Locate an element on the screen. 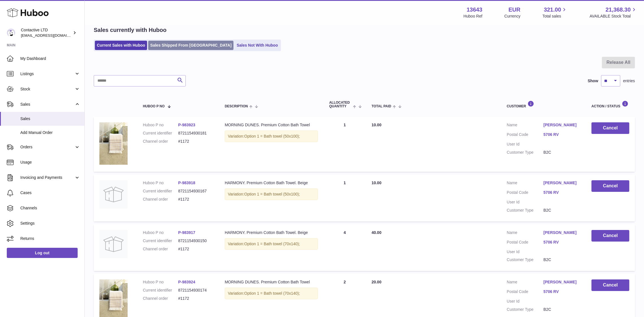 This screenshot has width=644, height=317. strong: EUR is located at coordinates (514, 9).